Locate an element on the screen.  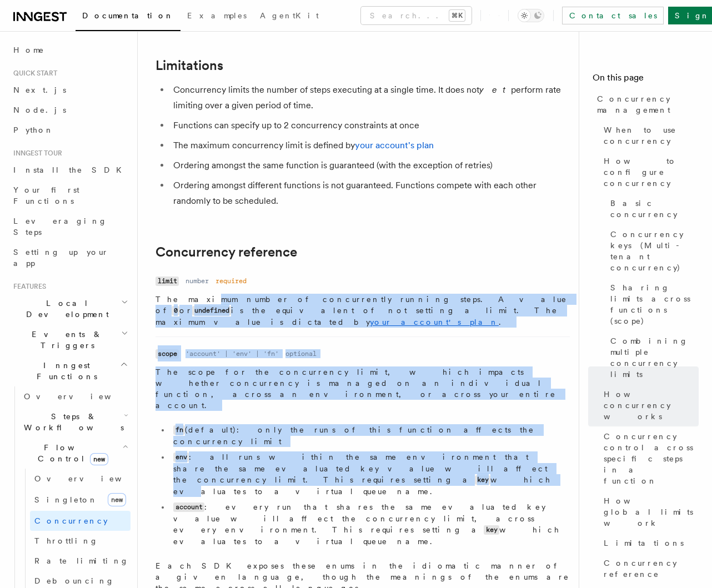
code: scope is located at coordinates (167, 353).